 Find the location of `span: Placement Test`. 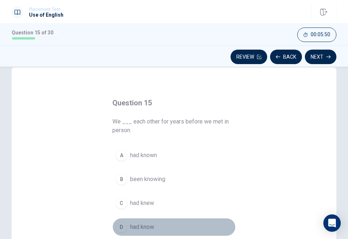

span: Placement Test is located at coordinates (46, 9).